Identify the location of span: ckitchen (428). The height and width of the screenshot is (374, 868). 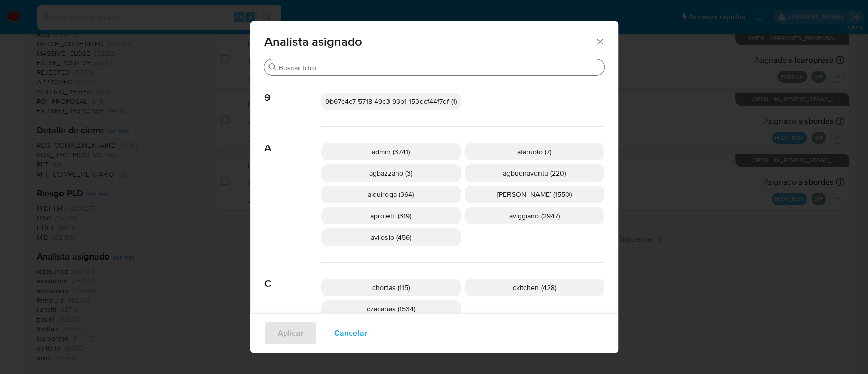
(534, 287).